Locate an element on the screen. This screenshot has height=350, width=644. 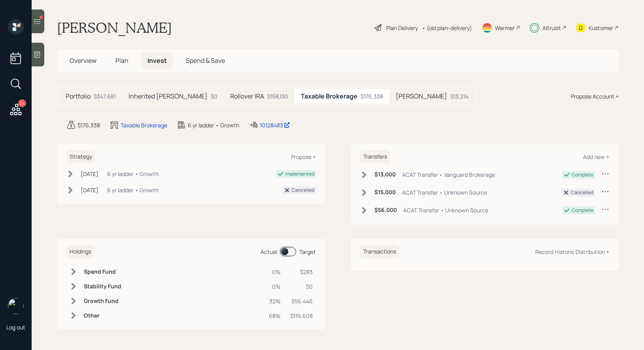
div: Propose + is located at coordinates (303, 156).